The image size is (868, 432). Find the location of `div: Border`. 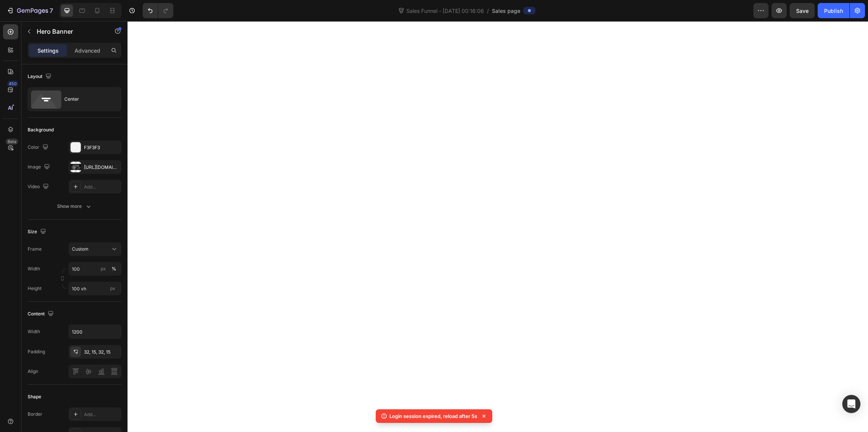

div: Border is located at coordinates (35, 414).